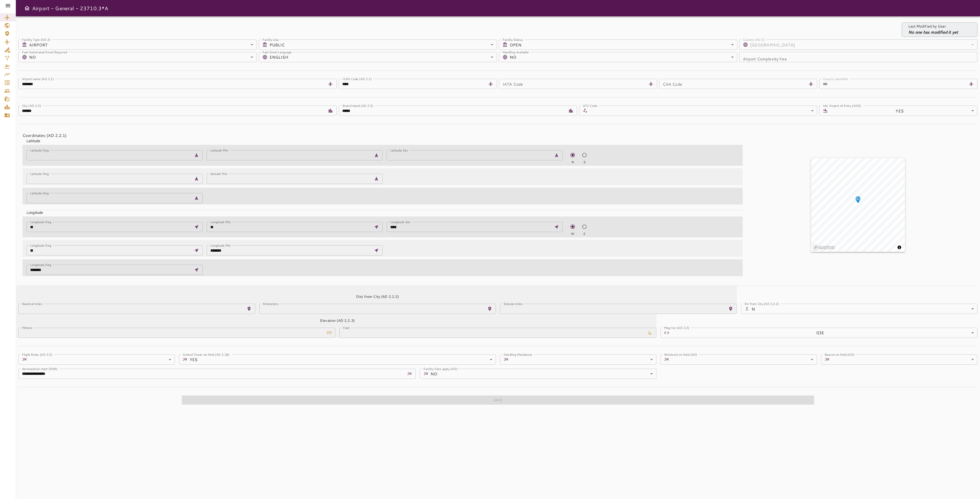 This screenshot has height=499, width=980. What do you see at coordinates (143, 45) in the screenshot?
I see `div: AIRPORT` at bounding box center [143, 45].